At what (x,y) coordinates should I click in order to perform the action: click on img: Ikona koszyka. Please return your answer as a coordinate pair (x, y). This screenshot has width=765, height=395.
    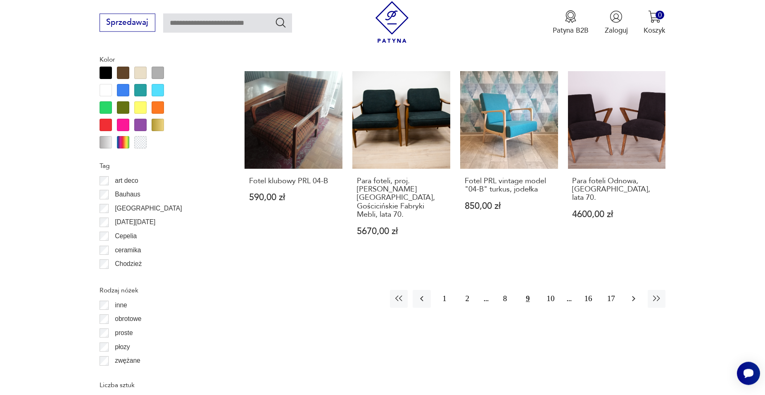
    Looking at the image, I should click on (655, 17).